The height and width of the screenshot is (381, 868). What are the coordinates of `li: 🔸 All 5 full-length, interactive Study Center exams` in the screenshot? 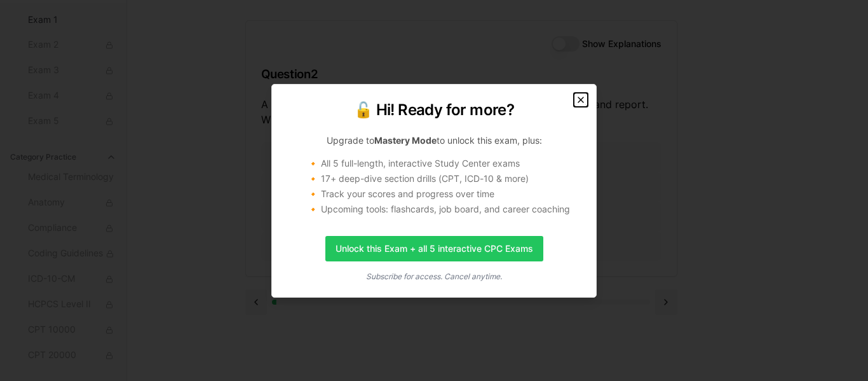 It's located at (444, 163).